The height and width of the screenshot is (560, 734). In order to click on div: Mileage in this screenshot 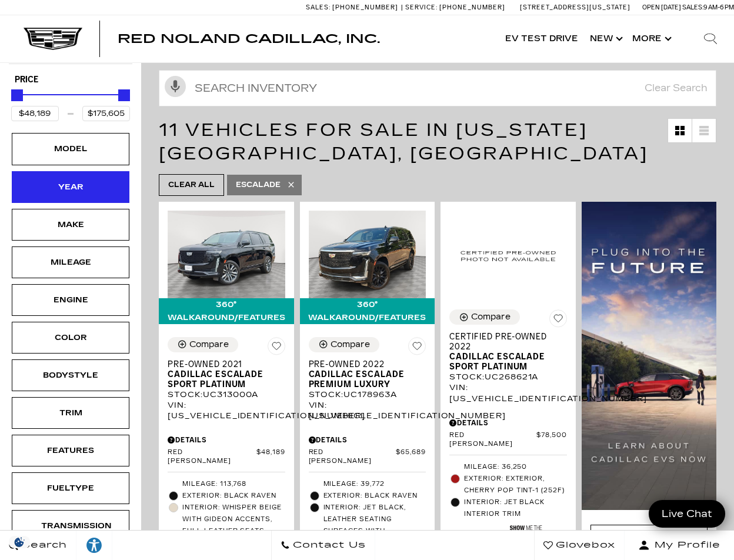, I will do `click(71, 262)`.